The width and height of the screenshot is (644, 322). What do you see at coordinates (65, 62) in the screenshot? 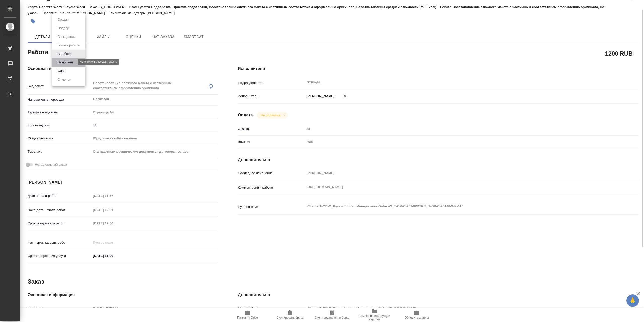
I see `button: Выполнен` at bounding box center [65, 62].